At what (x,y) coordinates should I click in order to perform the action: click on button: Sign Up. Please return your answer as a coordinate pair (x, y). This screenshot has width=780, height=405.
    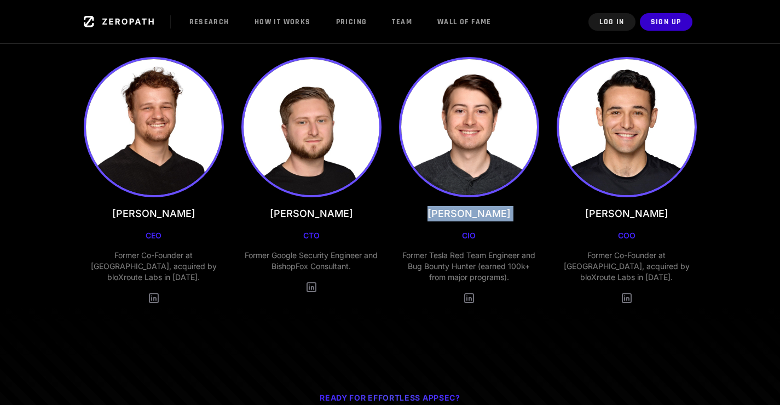
    Looking at the image, I should click on (666, 22).